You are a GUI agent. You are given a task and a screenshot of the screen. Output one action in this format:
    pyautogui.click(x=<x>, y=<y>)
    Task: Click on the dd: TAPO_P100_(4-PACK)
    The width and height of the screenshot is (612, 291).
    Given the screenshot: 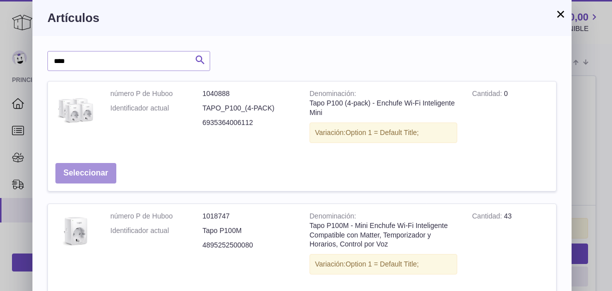 What is the action you would take?
    pyautogui.click(x=249, y=108)
    